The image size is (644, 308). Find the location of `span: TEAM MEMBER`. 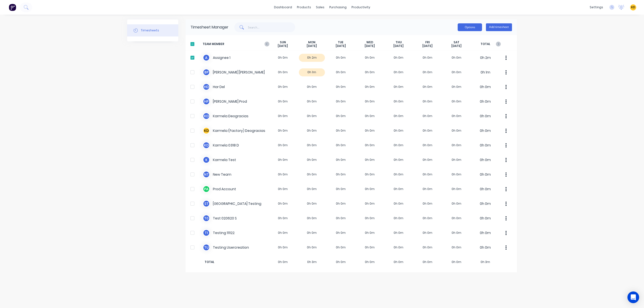

span: TEAM MEMBER is located at coordinates (235, 44).